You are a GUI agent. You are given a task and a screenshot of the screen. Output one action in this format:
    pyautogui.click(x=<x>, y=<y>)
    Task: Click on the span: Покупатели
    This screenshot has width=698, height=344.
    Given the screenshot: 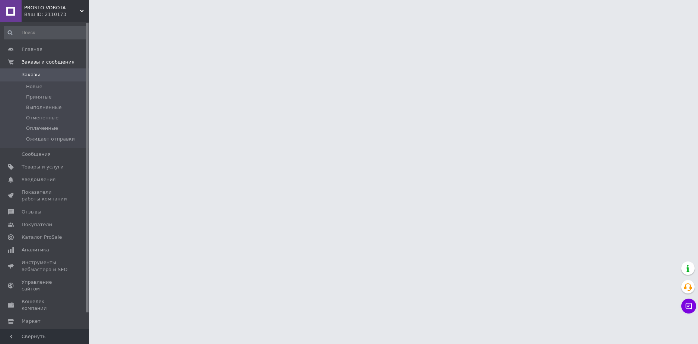 What is the action you would take?
    pyautogui.click(x=37, y=225)
    